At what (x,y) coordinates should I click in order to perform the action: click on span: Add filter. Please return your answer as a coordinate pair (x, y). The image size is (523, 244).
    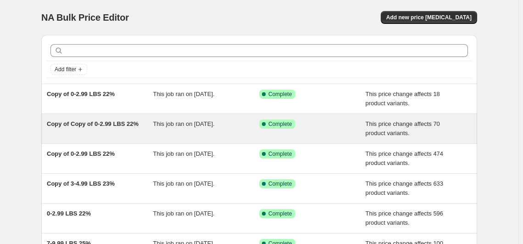
    Looking at the image, I should click on (65, 69).